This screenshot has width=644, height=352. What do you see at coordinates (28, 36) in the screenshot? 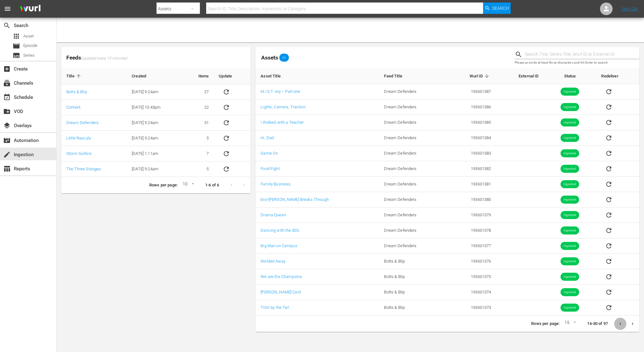
I see `span: Asset` at bounding box center [28, 36].